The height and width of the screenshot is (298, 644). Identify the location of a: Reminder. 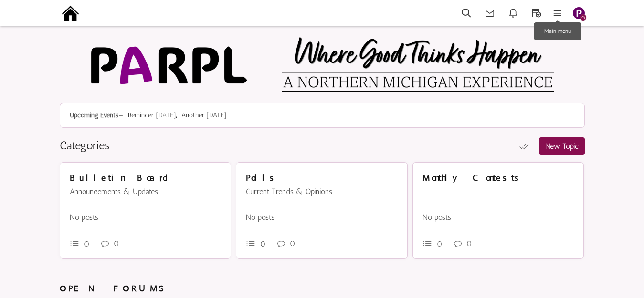
(141, 115).